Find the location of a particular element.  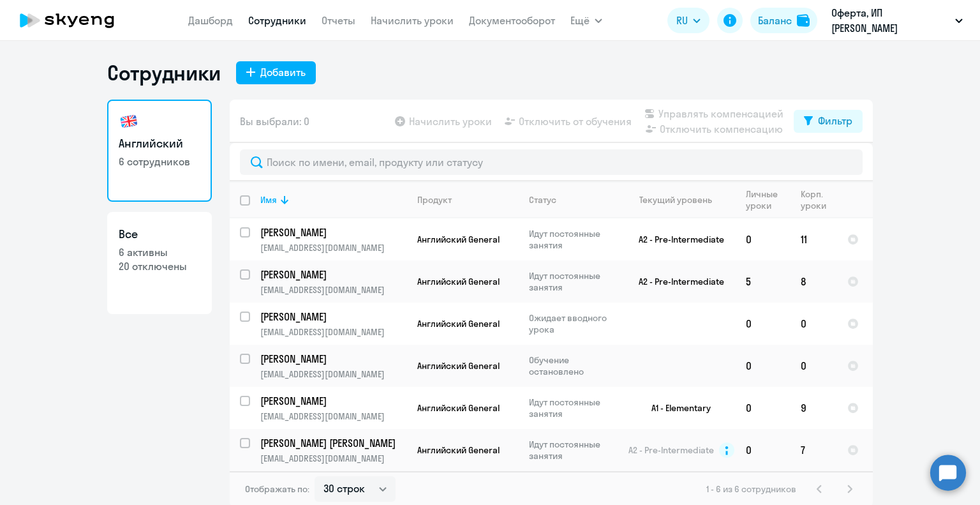

a: Дашборд is located at coordinates (211, 21).